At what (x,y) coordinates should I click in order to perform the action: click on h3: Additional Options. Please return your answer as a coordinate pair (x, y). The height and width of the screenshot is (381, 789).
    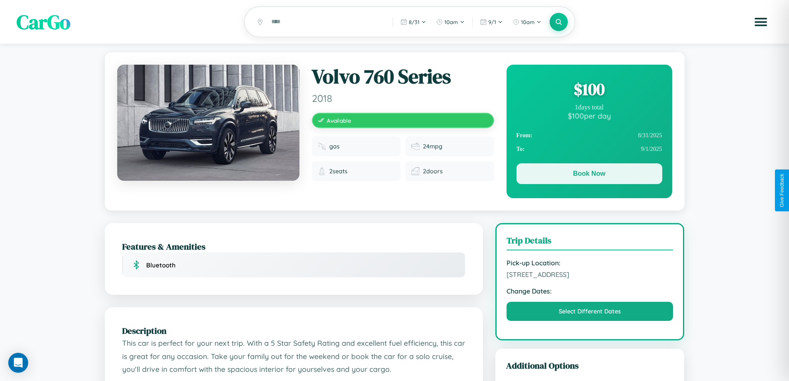
    Looking at the image, I should click on (590, 365).